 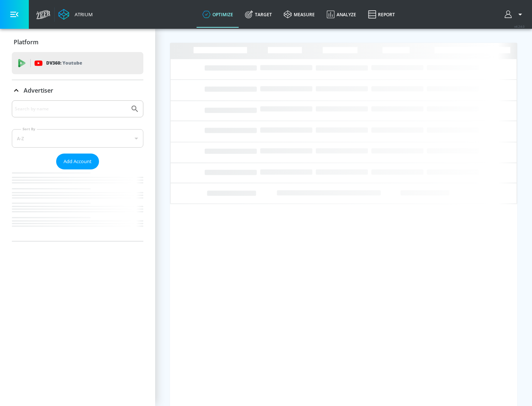 I want to click on span: v 4.24.0, so click(x=519, y=26).